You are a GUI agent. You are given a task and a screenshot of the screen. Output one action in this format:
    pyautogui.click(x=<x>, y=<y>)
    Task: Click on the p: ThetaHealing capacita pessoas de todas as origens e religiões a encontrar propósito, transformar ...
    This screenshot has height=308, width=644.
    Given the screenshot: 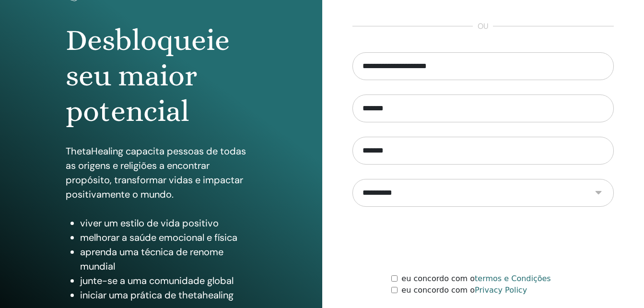 What is the action you would take?
    pyautogui.click(x=161, y=173)
    